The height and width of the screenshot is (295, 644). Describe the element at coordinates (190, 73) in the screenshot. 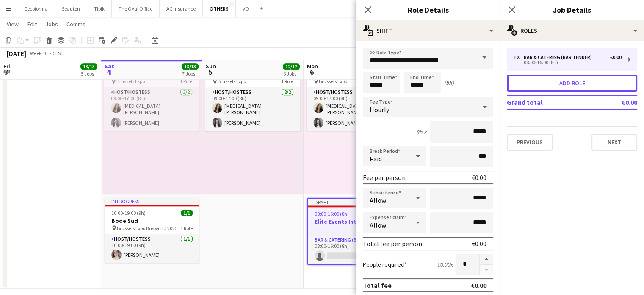

I see `div: 7 Jobs` at that location.